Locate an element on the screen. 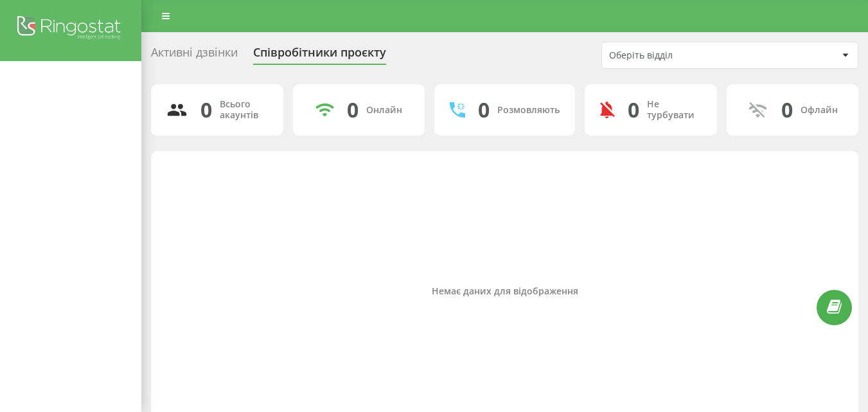  div: Онлайн is located at coordinates (384, 110).